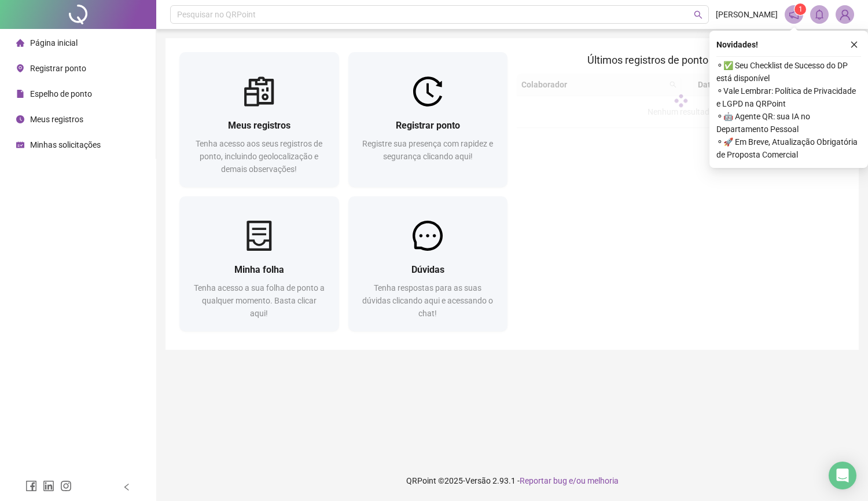  I want to click on span: search, so click(698, 14).